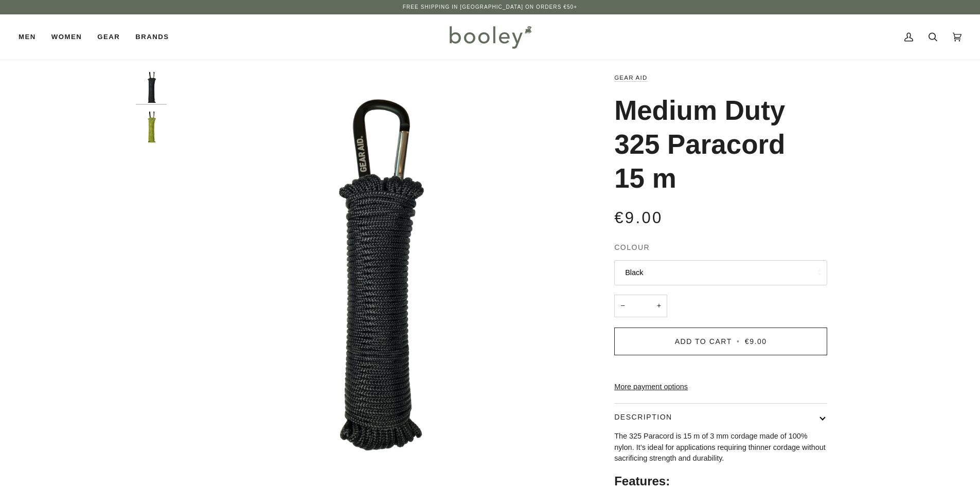 This screenshot has width=980, height=490. Describe the element at coordinates (31, 37) in the screenshot. I see `div: Men` at that location.